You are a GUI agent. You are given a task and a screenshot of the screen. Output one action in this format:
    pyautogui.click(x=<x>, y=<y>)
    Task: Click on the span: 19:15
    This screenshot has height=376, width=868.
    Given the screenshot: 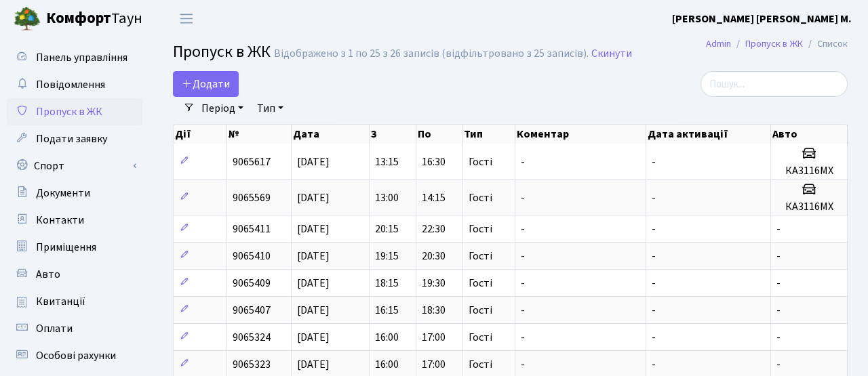 What is the action you would take?
    pyautogui.click(x=387, y=257)
    